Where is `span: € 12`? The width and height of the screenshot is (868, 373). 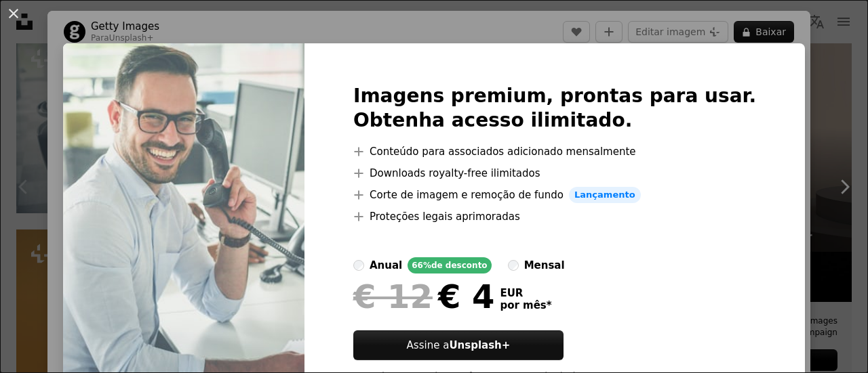
span: € 12 is located at coordinates (393, 297).